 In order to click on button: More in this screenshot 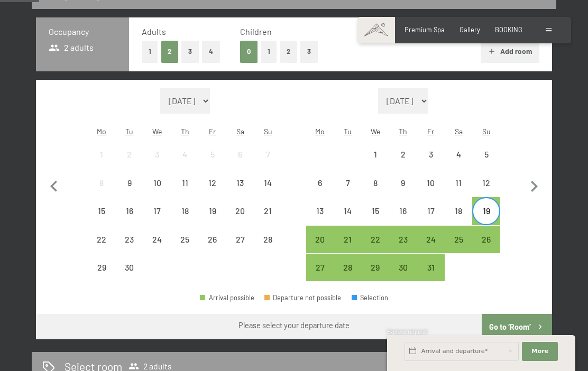, I will do `click(540, 352)`.